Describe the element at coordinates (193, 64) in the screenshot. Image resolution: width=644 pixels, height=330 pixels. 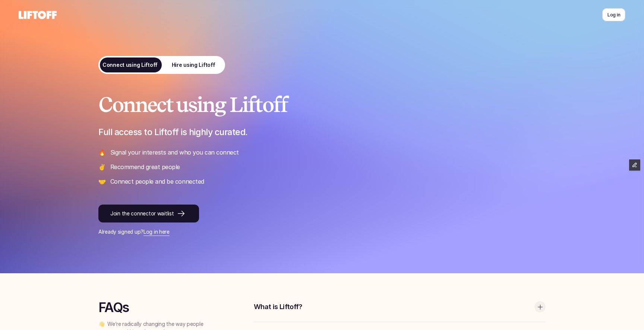
I see `a: Hire using Liftoff` at that location.